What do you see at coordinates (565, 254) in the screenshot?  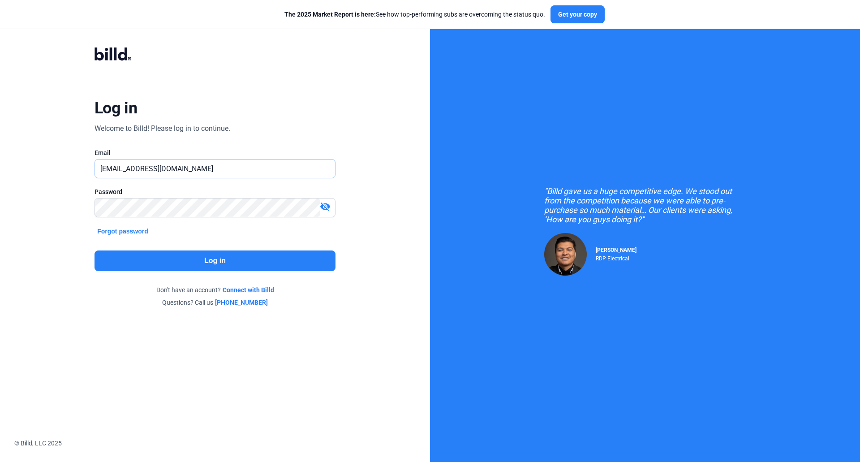 I see `img: Raul Pacheco` at bounding box center [565, 254].